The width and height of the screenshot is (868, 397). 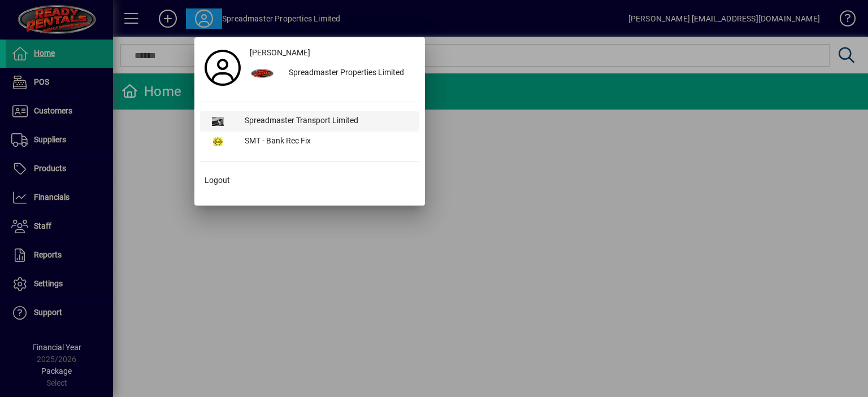 I want to click on div: Spreadmaster Properties Limited, so click(x=349, y=73).